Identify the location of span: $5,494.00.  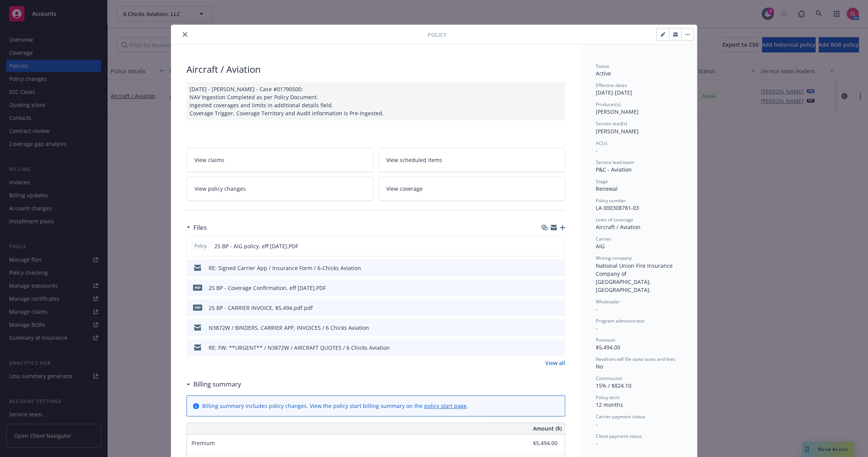
(608, 347).